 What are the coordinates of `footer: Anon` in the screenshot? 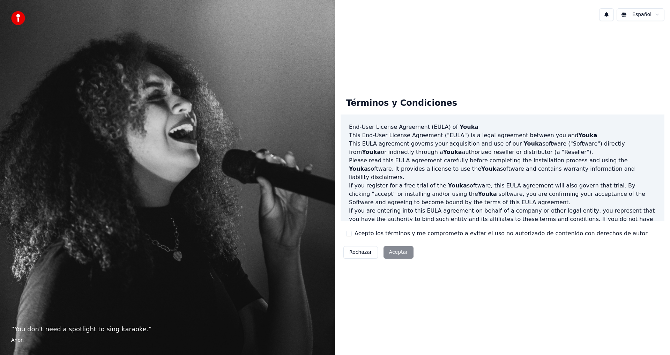 It's located at (167, 340).